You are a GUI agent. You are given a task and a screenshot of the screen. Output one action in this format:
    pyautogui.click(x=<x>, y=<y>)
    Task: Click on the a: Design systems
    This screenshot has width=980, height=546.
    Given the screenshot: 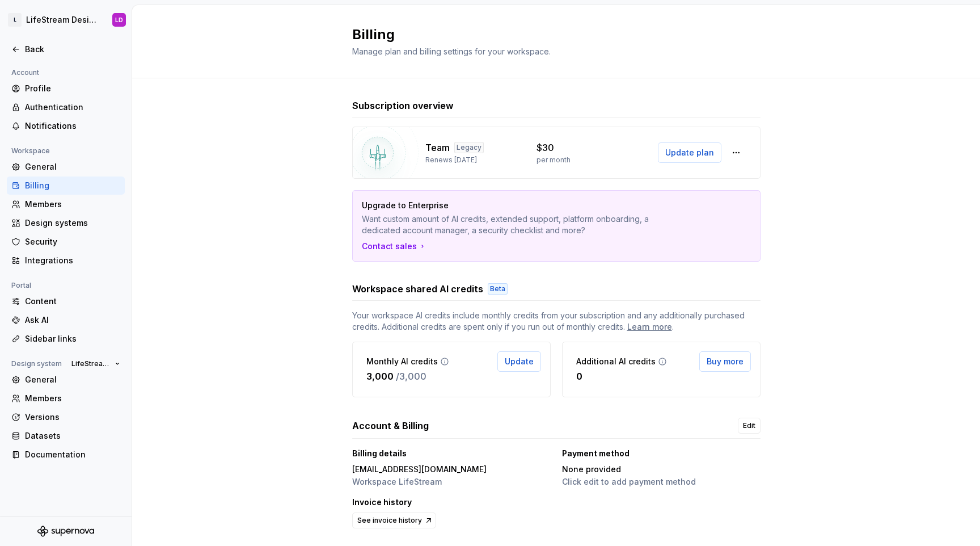 What is the action you would take?
    pyautogui.click(x=66, y=223)
    